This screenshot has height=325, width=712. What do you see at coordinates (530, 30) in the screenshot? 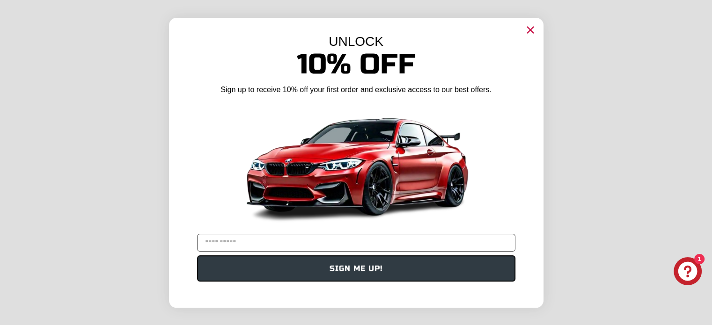
I see `button: Close dialog` at bounding box center [530, 30].